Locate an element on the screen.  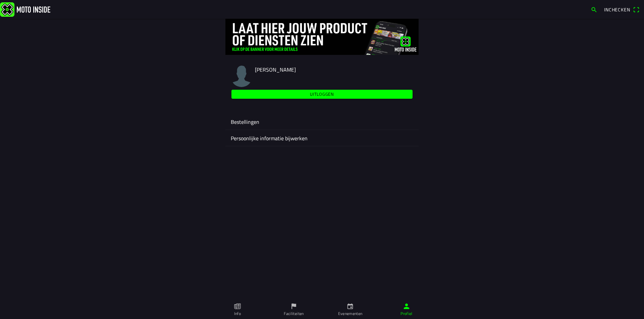
ion-icon: person is located at coordinates (406, 307).